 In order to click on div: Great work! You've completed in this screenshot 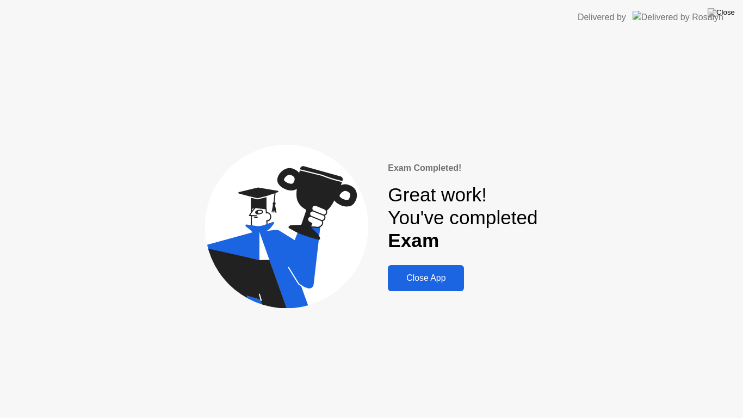, I will do `click(462, 218)`.